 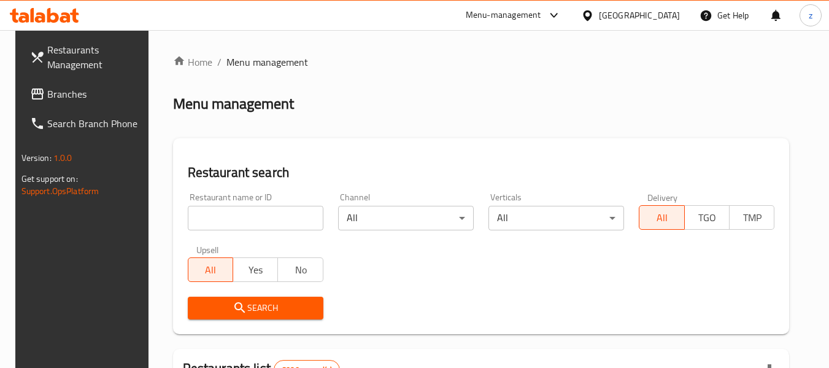 I want to click on a: Support.OpsPlatform, so click(x=60, y=191).